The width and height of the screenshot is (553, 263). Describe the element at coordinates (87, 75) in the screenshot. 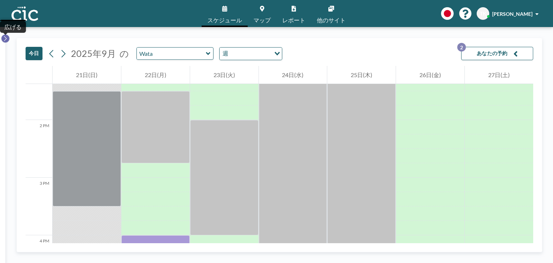

I see `div: 21日(日)` at that location.